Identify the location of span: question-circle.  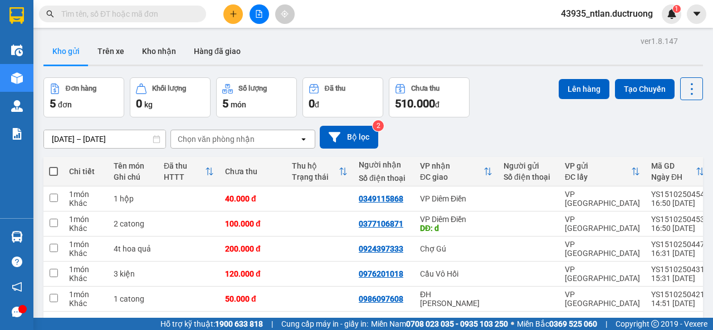
(17, 262).